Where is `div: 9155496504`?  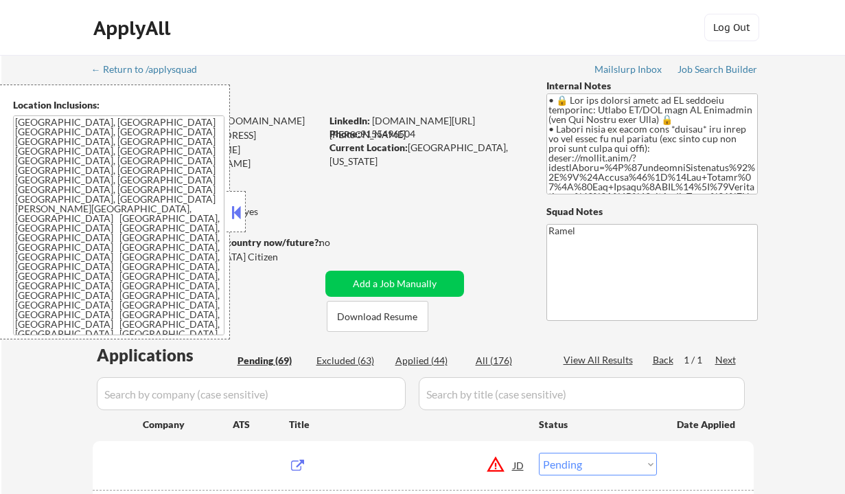
div: 9155496504 is located at coordinates (426, 134).